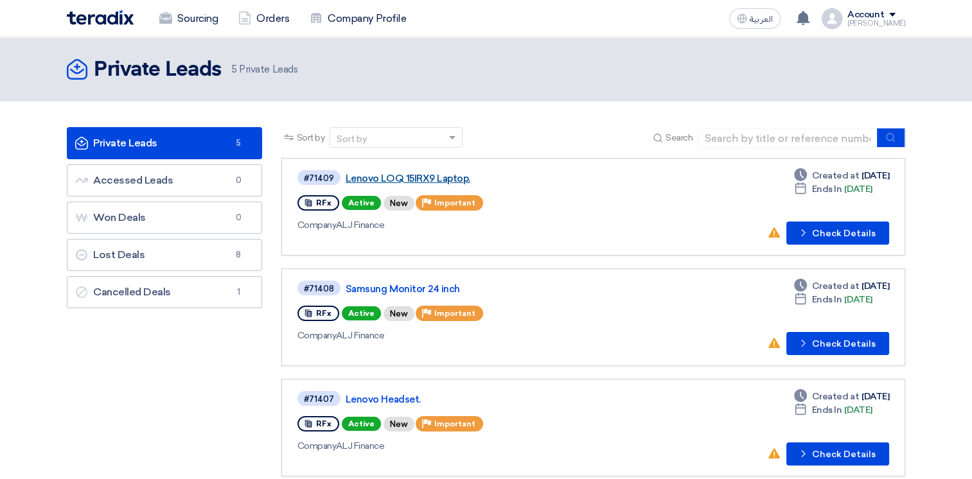  What do you see at coordinates (165, 292) in the screenshot?
I see `a: Cancelled Deals1` at bounding box center [165, 292].